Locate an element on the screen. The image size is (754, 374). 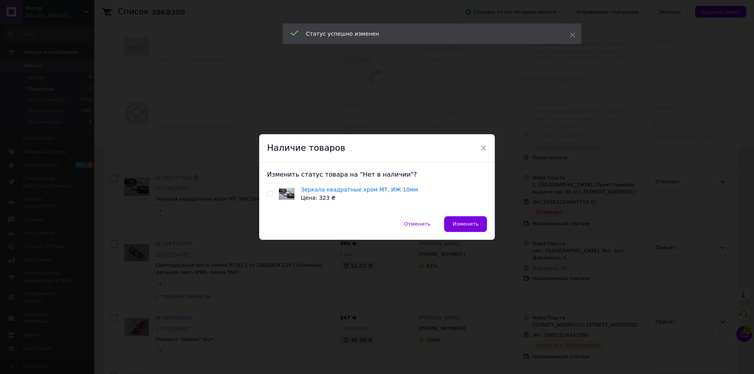
div: Статус успешно изменен is located at coordinates (428, 34).